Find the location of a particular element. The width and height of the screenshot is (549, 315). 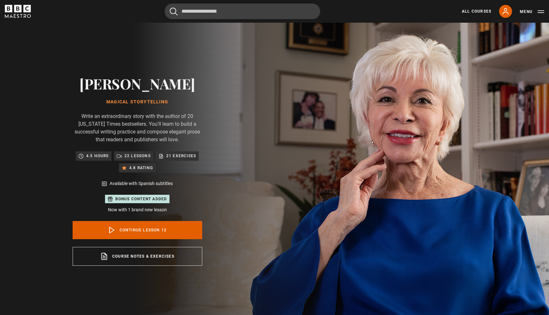

button: Submit the search query is located at coordinates (174, 11).